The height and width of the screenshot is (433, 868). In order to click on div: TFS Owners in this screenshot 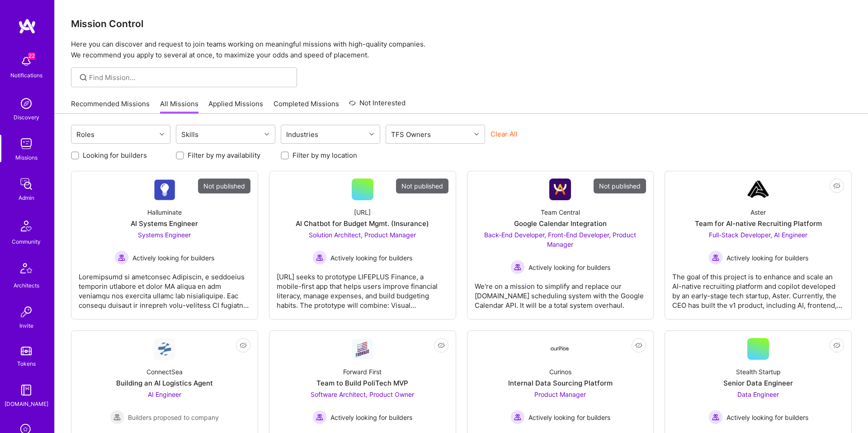, I will do `click(411, 134)`.